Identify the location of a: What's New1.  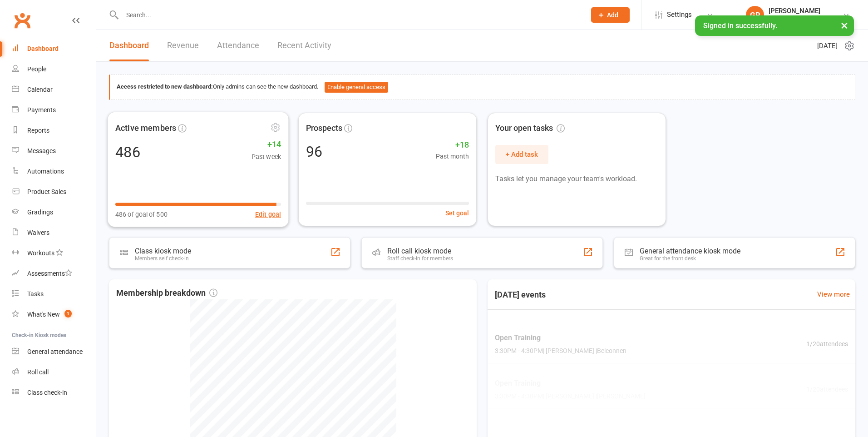
(54, 314).